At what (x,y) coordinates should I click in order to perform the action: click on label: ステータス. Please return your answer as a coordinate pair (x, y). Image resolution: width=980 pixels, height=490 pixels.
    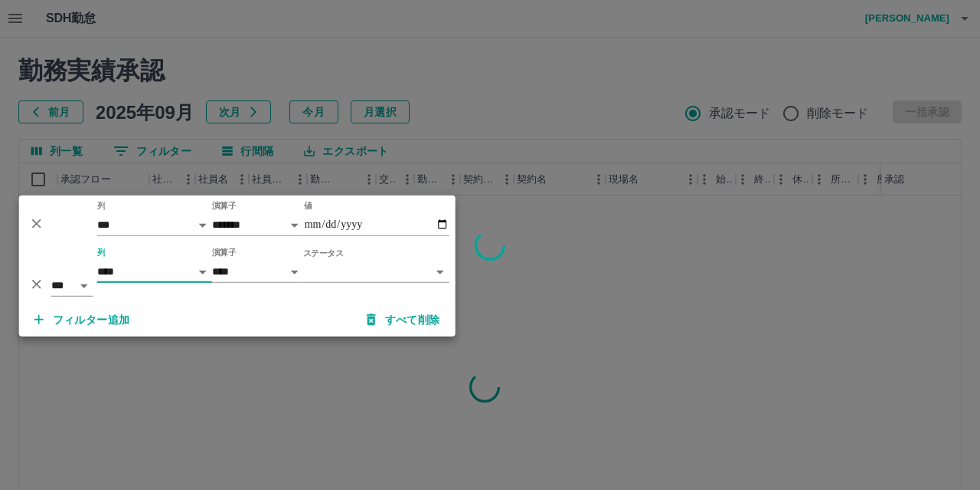
    Looking at the image, I should click on (323, 253).